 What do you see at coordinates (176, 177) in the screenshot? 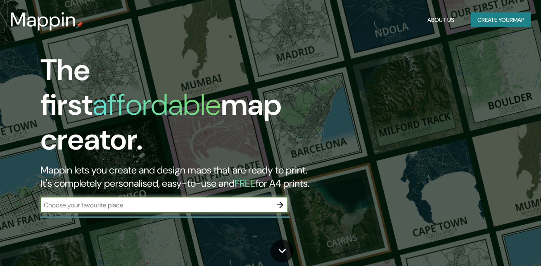
I see `h2: Mappin lets you create and design maps that are ready to print. It's completely personalised, eas...` at bounding box center [176, 177].